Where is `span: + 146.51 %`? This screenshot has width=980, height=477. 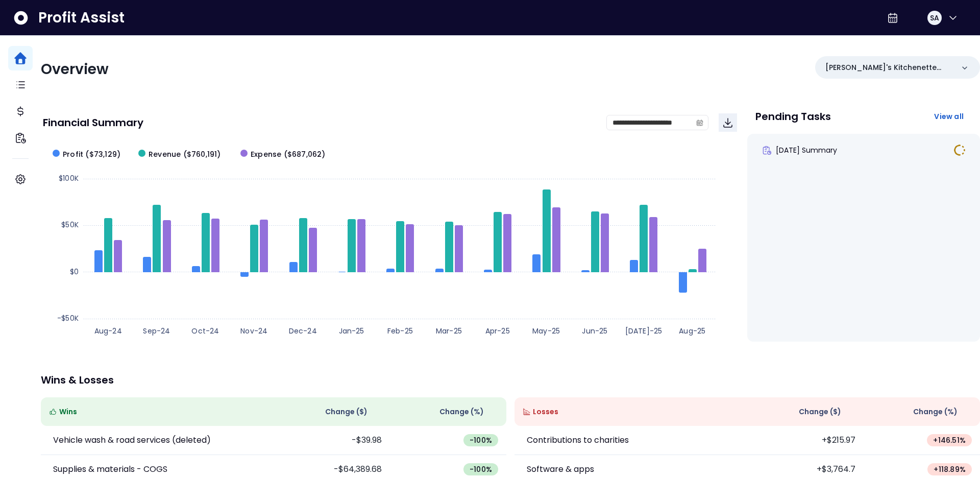 span: + 146.51 % is located at coordinates (949, 440).